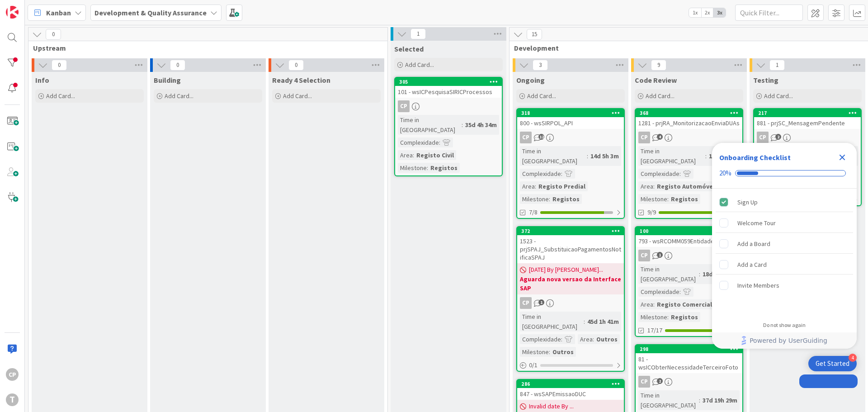  I want to click on div: Sign Up is complete., so click(785, 202).